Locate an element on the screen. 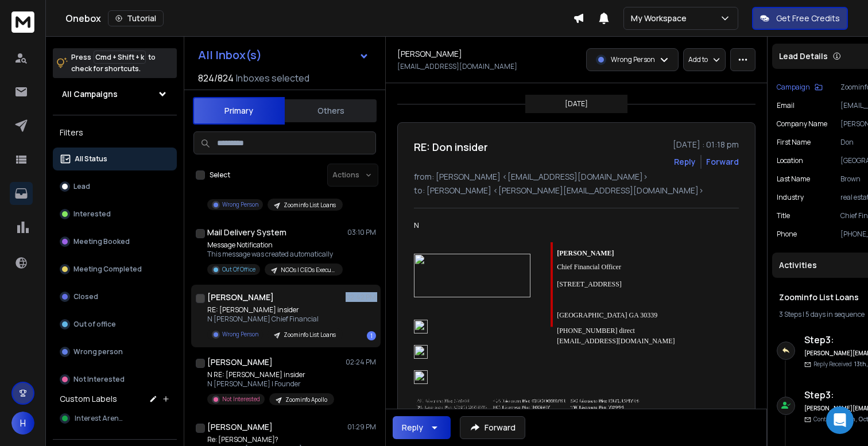 This screenshot has height=446, width=868. p: title is located at coordinates (783, 216).